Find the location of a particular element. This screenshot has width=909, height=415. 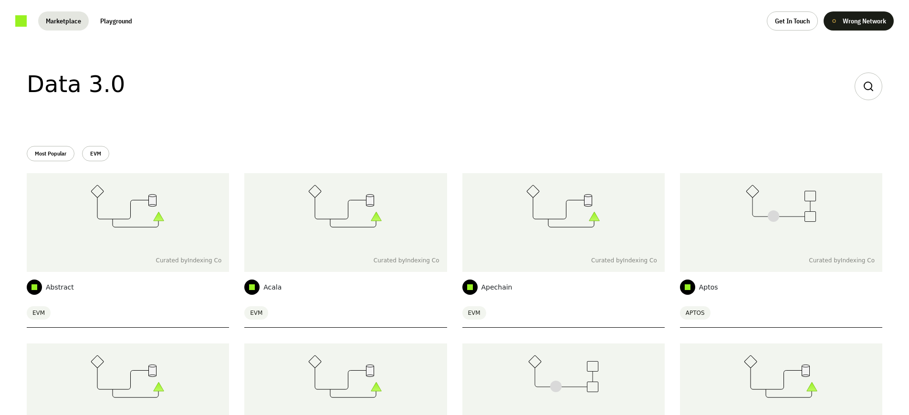

button: EVM is located at coordinates (95, 154).